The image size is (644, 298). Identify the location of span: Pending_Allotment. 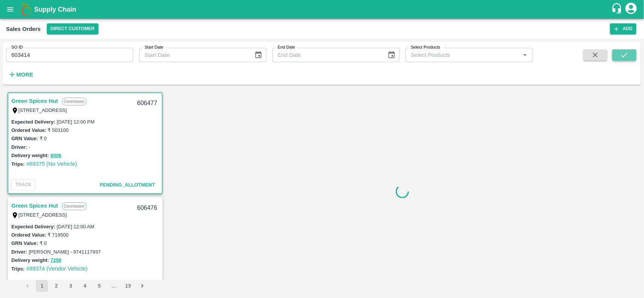
(127, 185).